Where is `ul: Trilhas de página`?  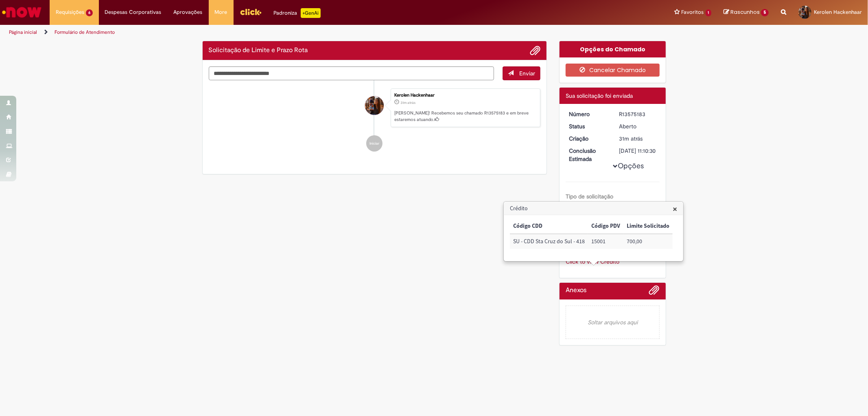 ul: Trilhas de página is located at coordinates (289, 32).